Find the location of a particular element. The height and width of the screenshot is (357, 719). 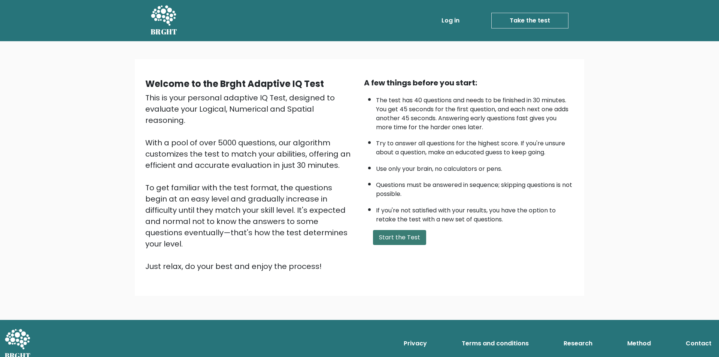

a: Take the test is located at coordinates (530, 21).